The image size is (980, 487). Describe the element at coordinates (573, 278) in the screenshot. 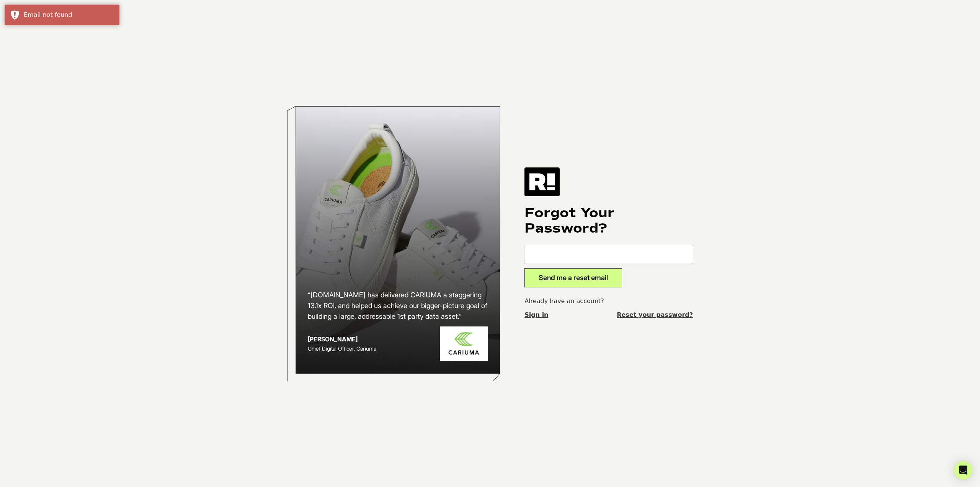

I see `button: Send me a reset email` at that location.